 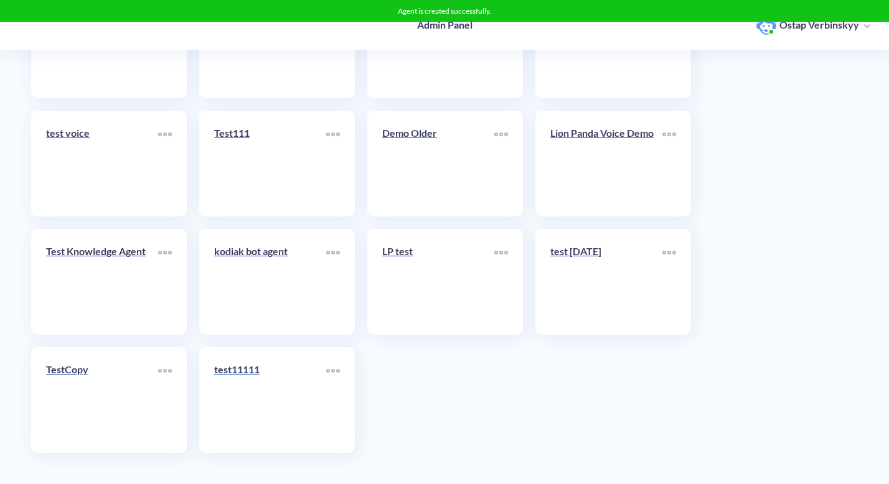 What do you see at coordinates (102, 282) in the screenshot?
I see `a: Test Knowledge Agent` at bounding box center [102, 282].